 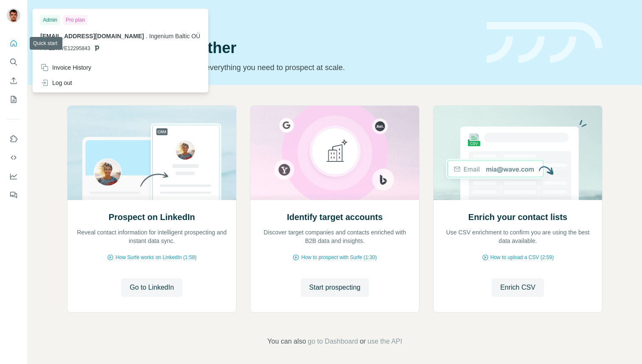 What do you see at coordinates (385, 342) in the screenshot?
I see `span: use the API` at bounding box center [385, 342].